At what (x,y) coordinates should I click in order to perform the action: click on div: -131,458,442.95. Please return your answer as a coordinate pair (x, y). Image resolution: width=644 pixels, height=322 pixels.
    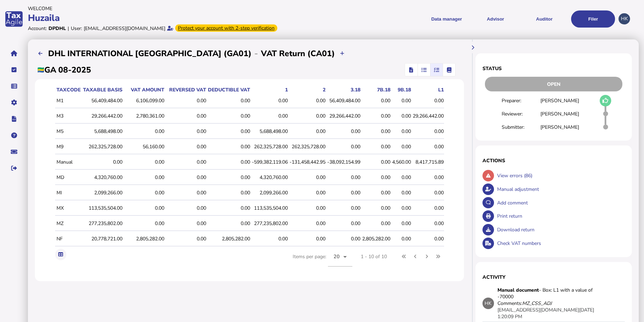
    Looking at the image, I should click on (307, 161).